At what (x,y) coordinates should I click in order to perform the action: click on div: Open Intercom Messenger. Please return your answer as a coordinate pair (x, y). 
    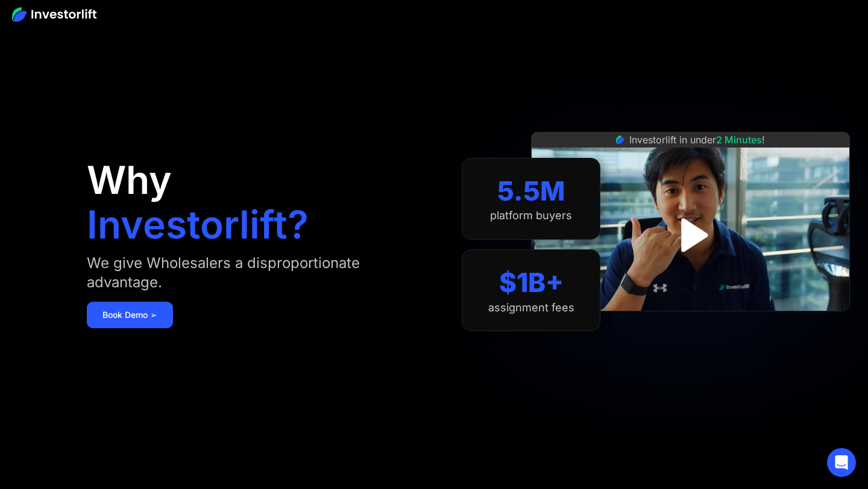
    Looking at the image, I should click on (842, 463).